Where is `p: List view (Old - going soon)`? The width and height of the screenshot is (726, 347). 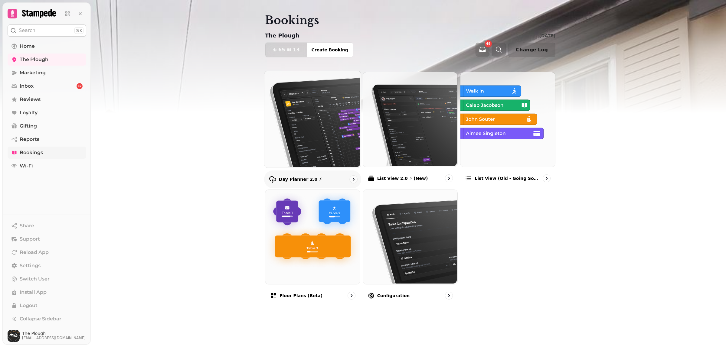
p: List view (Old - going soon) is located at coordinates (507, 179).